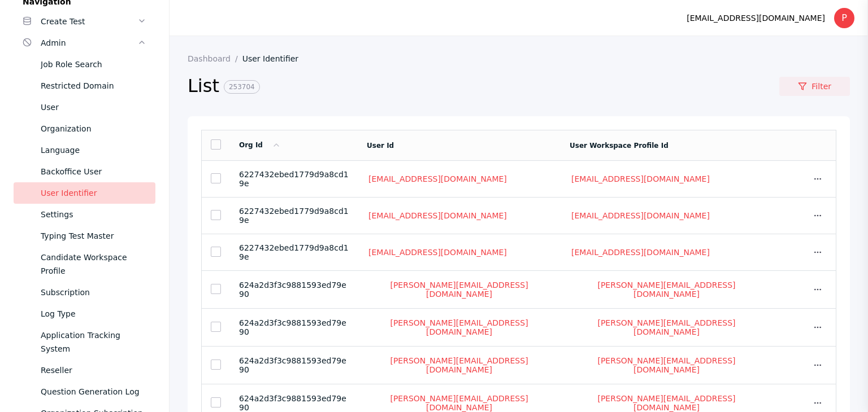 This screenshot has height=412, width=868. Describe the element at coordinates (814, 86) in the screenshot. I see `a: Filter` at that location.